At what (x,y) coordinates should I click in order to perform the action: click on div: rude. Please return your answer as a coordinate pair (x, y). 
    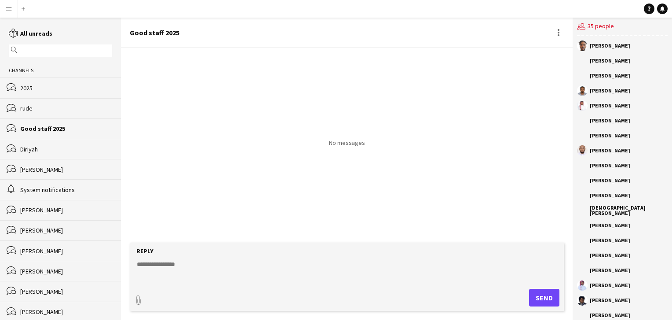
    Looking at the image, I should click on (66, 108).